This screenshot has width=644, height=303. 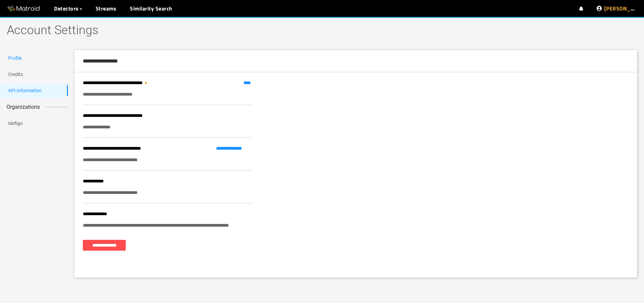 I want to click on a: Similarity Search, so click(x=151, y=9).